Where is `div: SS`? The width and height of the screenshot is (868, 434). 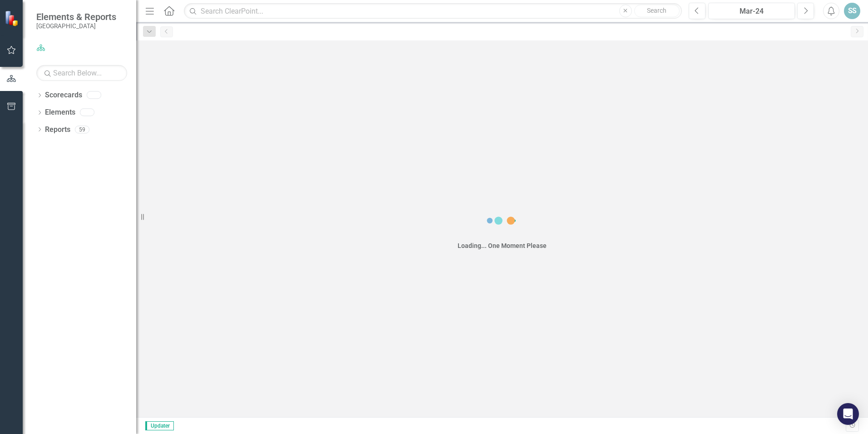
div: SS is located at coordinates (852, 11).